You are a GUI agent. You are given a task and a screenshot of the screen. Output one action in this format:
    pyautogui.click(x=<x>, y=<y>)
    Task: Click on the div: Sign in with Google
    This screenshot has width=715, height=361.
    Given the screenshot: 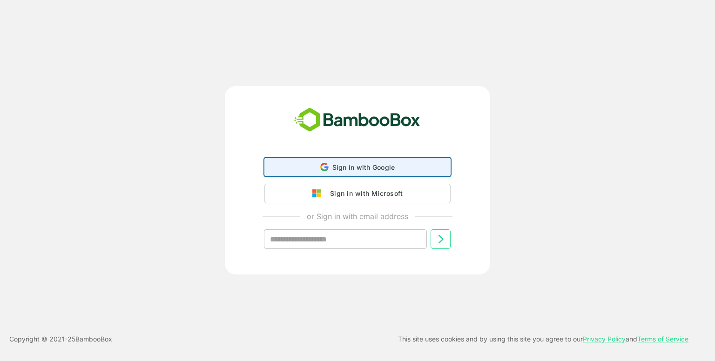 What is the action you would take?
    pyautogui.click(x=358, y=167)
    